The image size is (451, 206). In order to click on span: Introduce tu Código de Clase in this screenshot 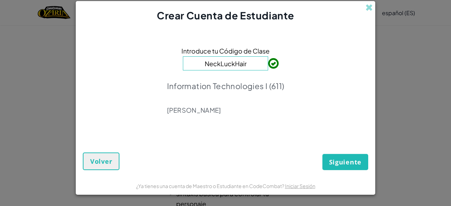, I will do `click(226, 51)`.